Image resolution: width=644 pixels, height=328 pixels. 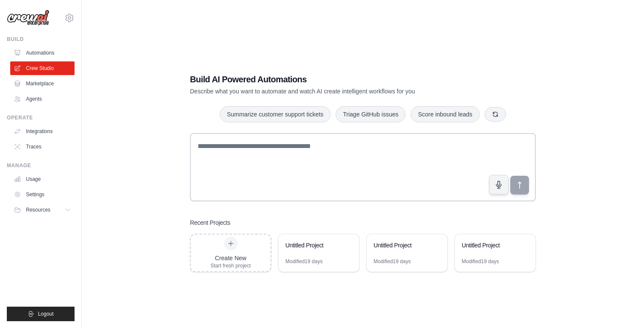 I want to click on button: Logout, so click(x=40, y=314).